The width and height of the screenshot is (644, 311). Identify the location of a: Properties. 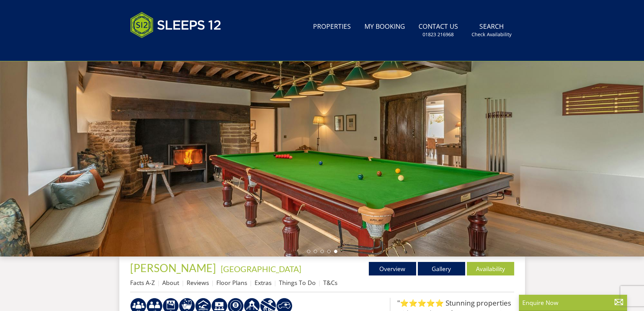
(332, 27).